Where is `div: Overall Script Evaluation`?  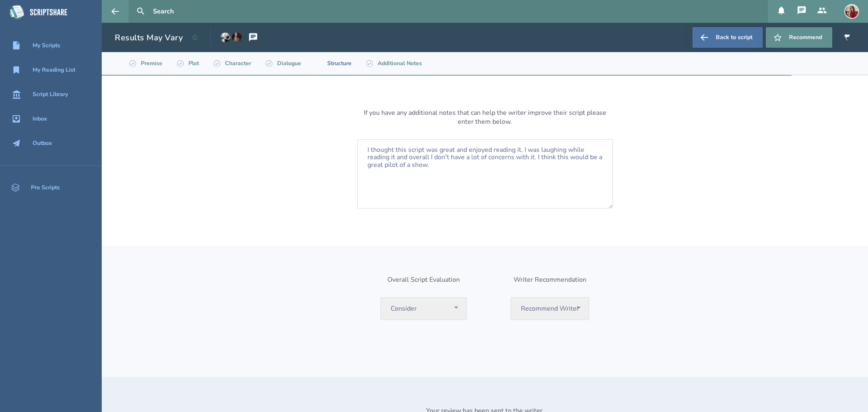
div: Overall Script Evaluation is located at coordinates (423, 280).